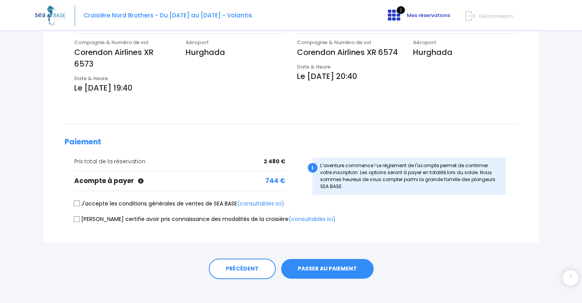  Describe the element at coordinates (312, 167) in the screenshot. I see `div: i` at that location.